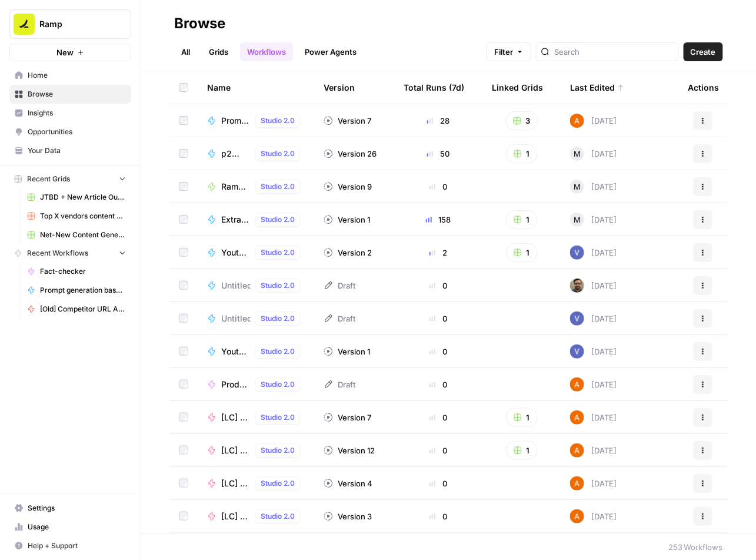 This screenshot has height=560, width=756. I want to click on div: Version 1, so click(347, 220).